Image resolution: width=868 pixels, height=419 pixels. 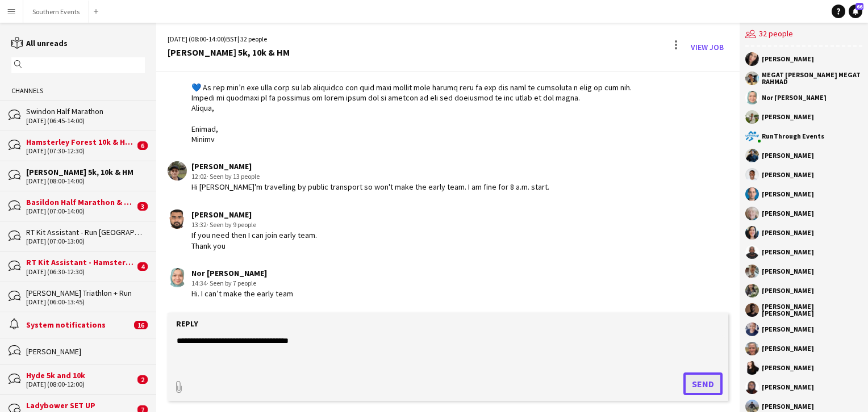 What do you see at coordinates (85, 111) in the screenshot?
I see `div: Swindon Half Marathon` at bounding box center [85, 111].